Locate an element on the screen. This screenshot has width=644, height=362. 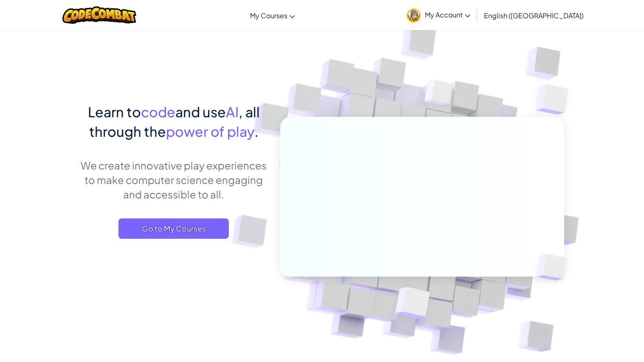
a: CodeCombat logo is located at coordinates (100, 15).